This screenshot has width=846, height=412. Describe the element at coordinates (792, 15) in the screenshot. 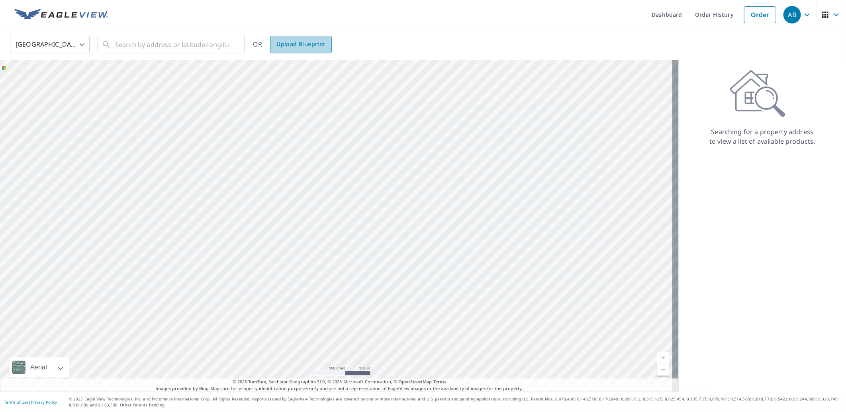

I see `div: AB` at that location.